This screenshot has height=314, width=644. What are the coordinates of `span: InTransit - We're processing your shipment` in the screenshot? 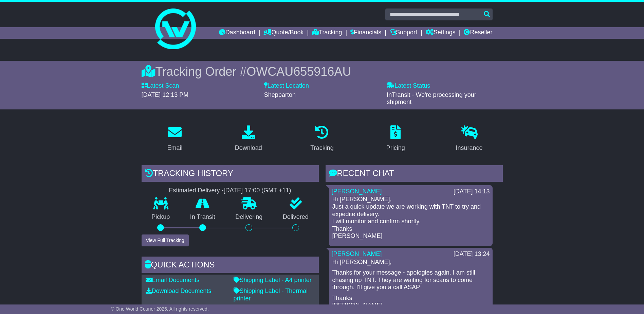 It's located at (432, 98).